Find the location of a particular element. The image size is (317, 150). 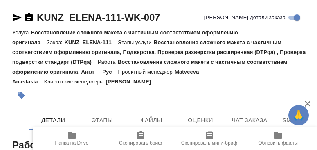

p: KUNZ_ELENA-111 is located at coordinates (91, 42).